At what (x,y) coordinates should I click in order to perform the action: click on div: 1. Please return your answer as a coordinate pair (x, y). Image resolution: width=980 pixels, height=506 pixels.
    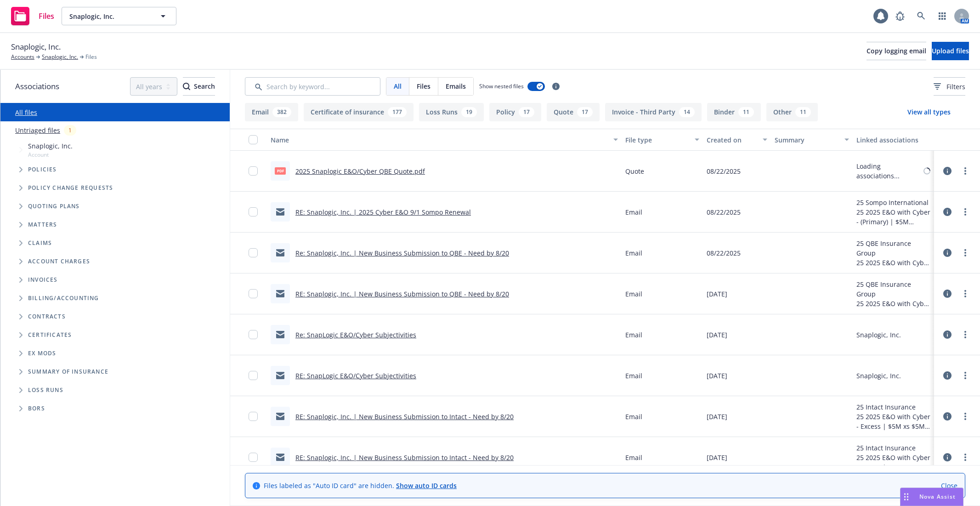
    Looking at the image, I should click on (70, 130).